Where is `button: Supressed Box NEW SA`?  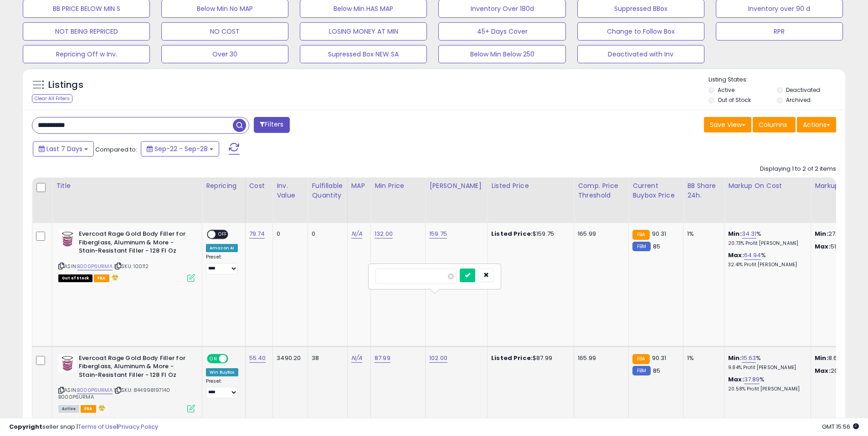 button: Supressed Box NEW SA is located at coordinates (363, 55).